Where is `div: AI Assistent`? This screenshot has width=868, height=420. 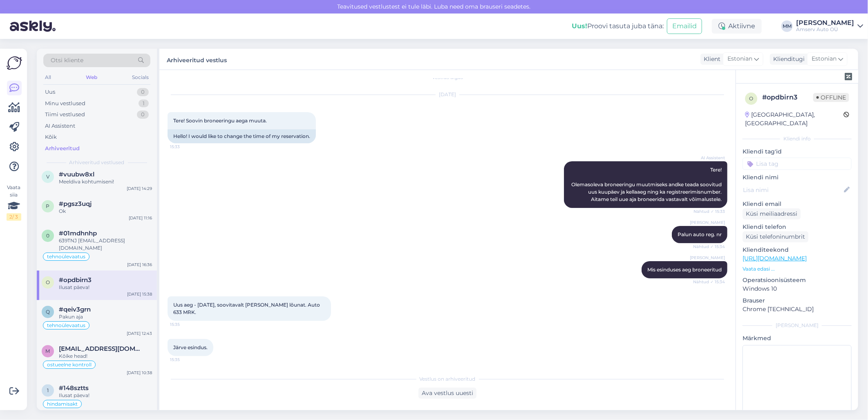
div: AI Assistent is located at coordinates (60, 126).